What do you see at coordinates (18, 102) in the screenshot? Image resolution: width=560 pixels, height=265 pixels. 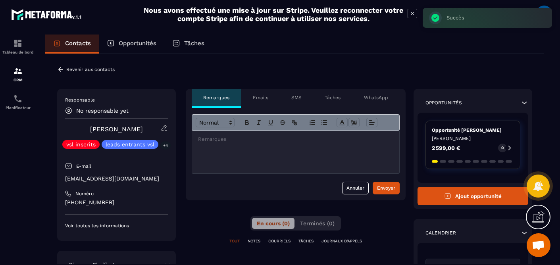 I see `a: schedulerschedulerPlanificateur` at bounding box center [18, 102].